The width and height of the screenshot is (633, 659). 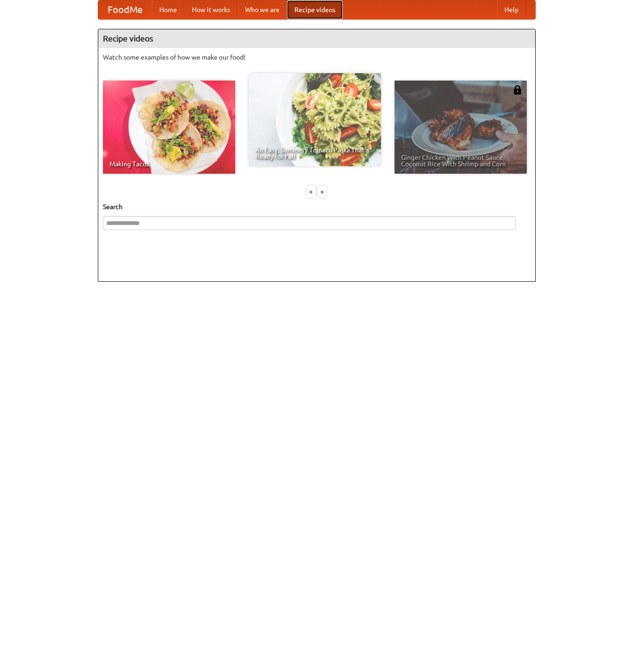 I want to click on p: Watch some examples of how we make our food!, so click(x=317, y=57).